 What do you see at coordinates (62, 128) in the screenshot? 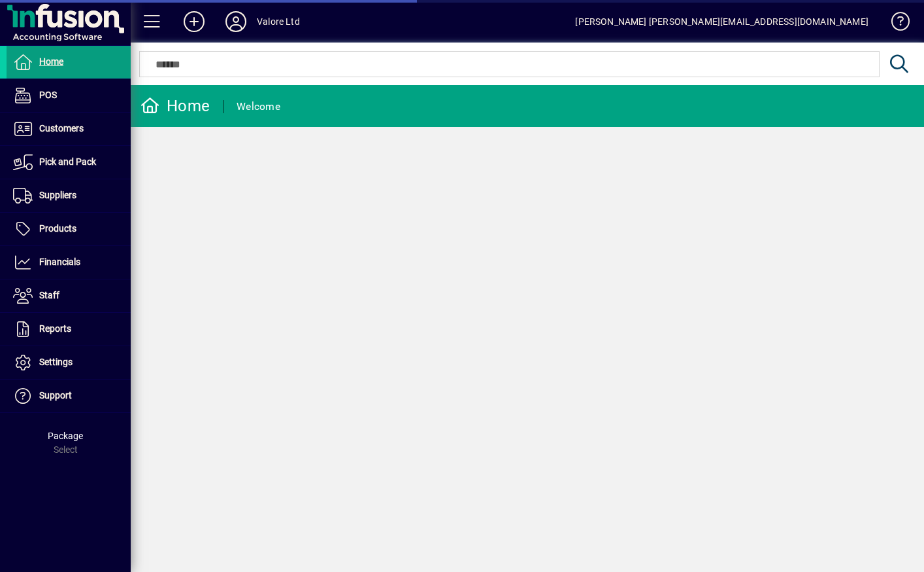
I see `span: Customers` at bounding box center [62, 128].